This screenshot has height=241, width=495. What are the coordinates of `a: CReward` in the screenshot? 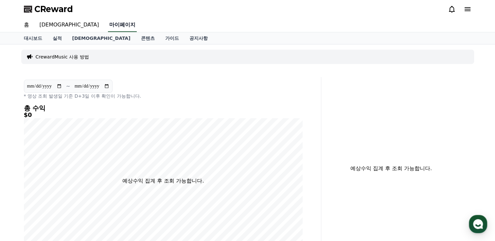 It's located at (48, 9).